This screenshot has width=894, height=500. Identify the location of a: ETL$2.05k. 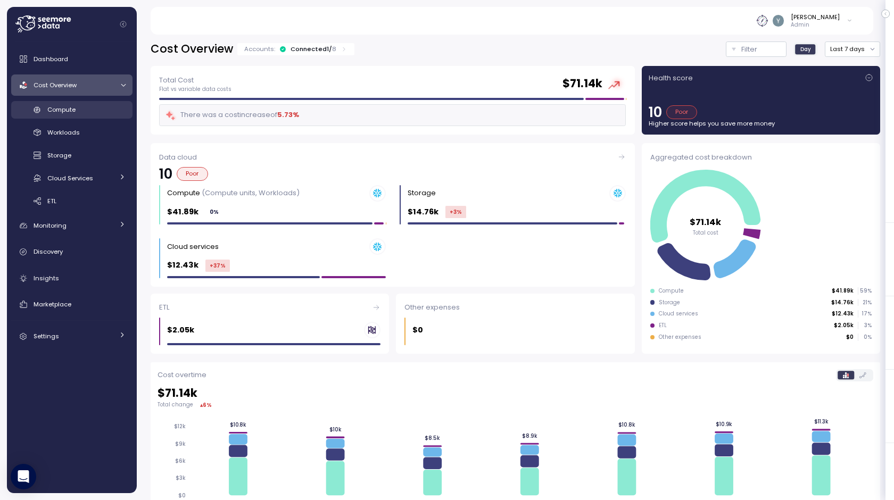
(270, 324).